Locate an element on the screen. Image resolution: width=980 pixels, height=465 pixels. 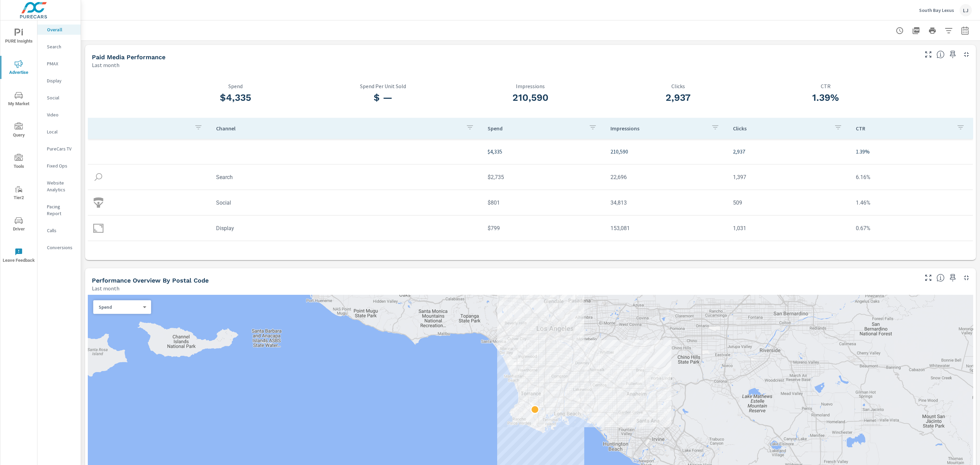
h5: Performance Overview By Postal Code is located at coordinates (150, 281).